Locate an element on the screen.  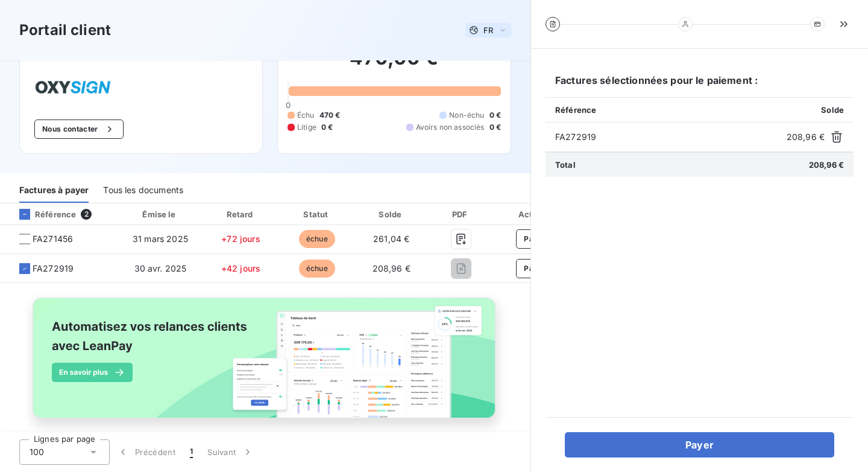
span: 0 is located at coordinates (288, 105).